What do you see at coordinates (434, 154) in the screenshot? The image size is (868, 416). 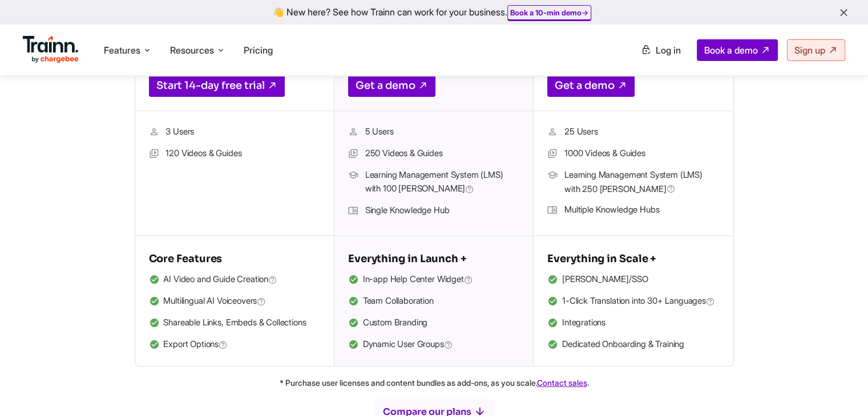 I see `li: 250 Videos & Guides` at bounding box center [434, 154].